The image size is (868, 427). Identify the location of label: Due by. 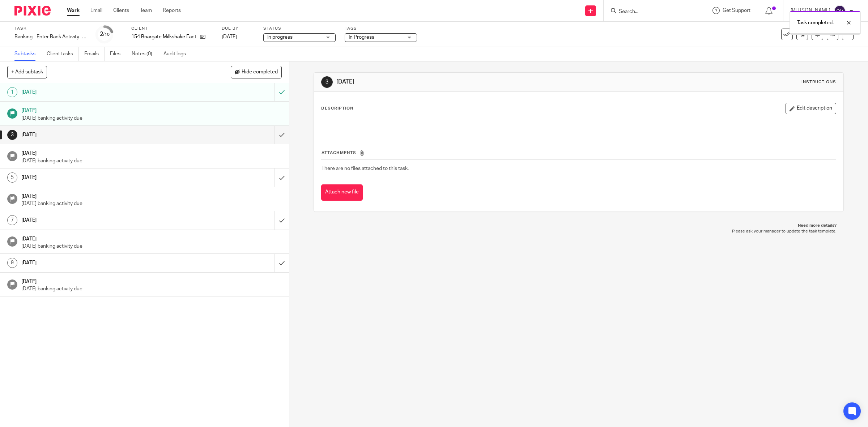
(238, 28).